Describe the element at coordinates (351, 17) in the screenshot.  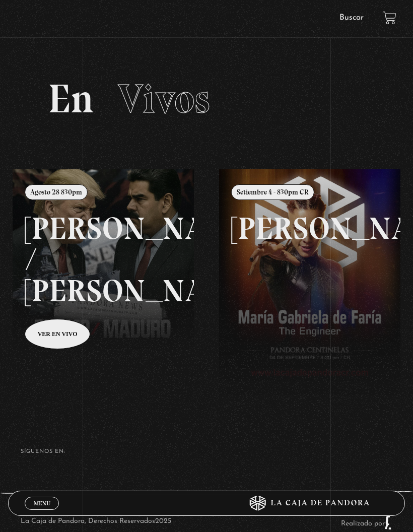
I see `a: Buscar` at that location.